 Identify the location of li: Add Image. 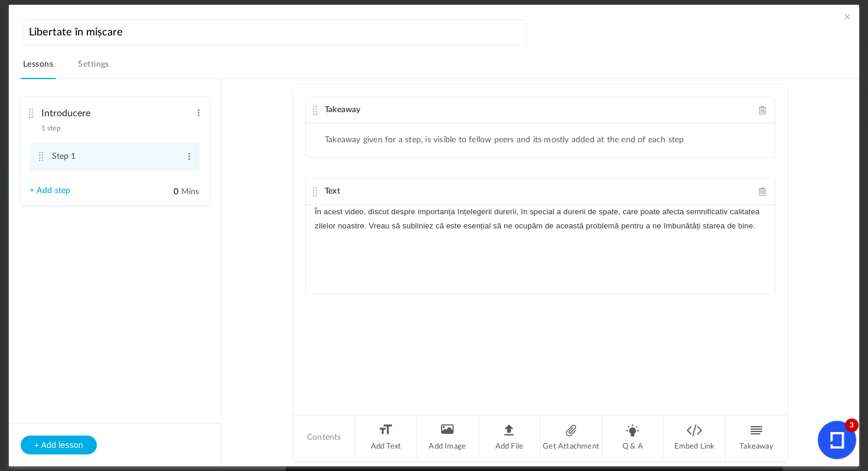
(447, 437).